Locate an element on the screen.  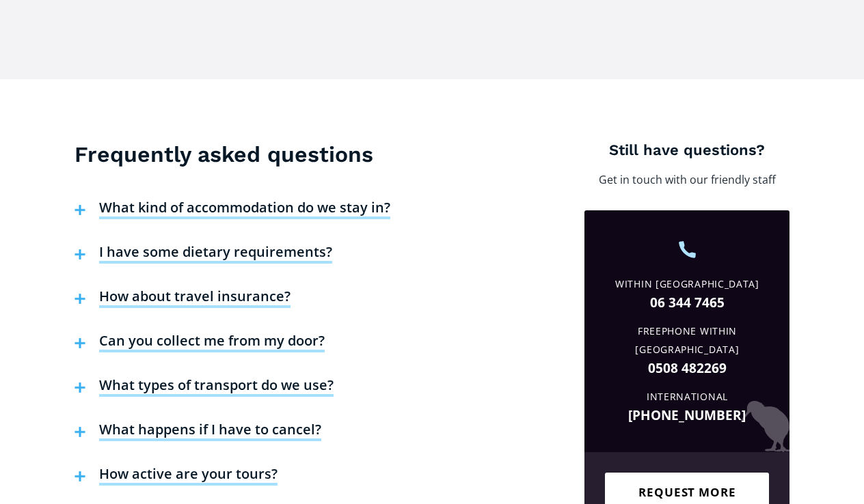
h4: What kind of accommodation do we stay in? is located at coordinates (245, 209).